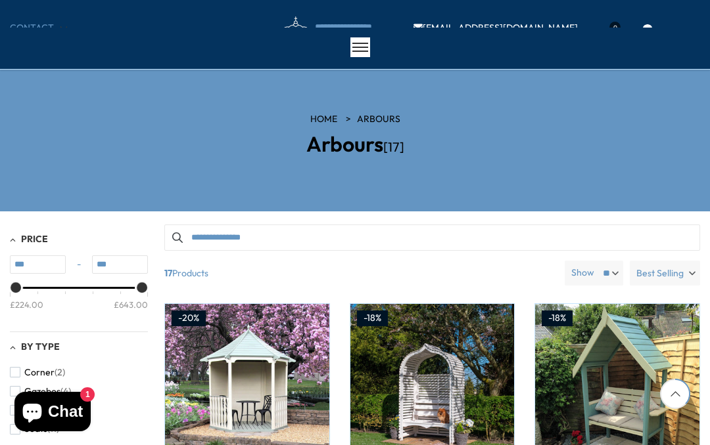 This screenshot has width=710, height=445. What do you see at coordinates (168, 273) in the screenshot?
I see `b: 17` at bounding box center [168, 273].